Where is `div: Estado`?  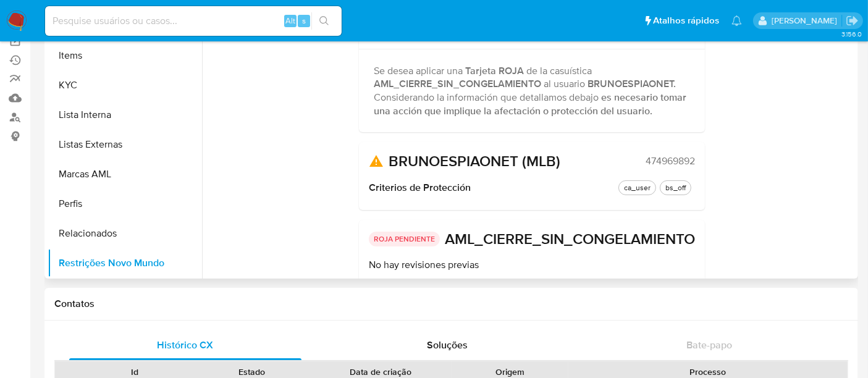
div: Estado is located at coordinates (252, 372).